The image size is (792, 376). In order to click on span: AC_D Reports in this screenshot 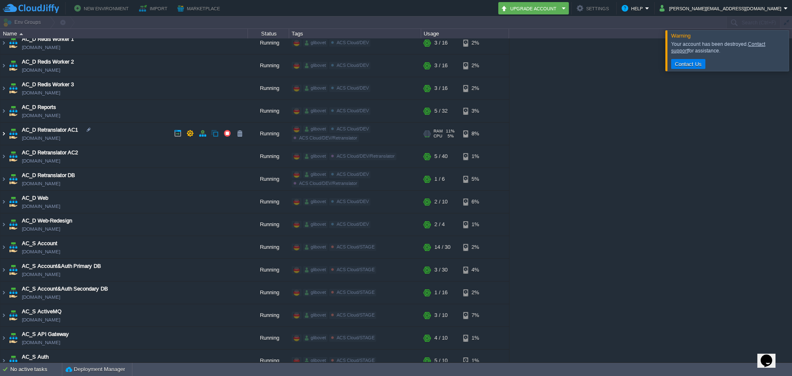, I will do `click(39, 108)`.